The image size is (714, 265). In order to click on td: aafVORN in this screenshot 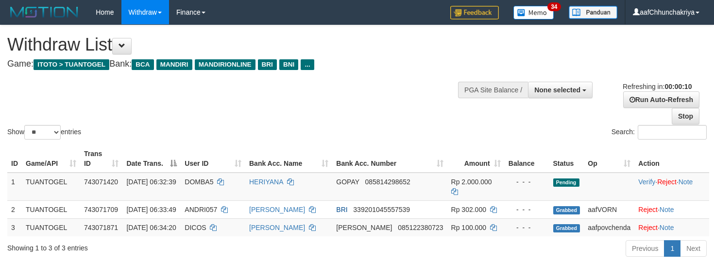, I will do `click(609, 209)`.